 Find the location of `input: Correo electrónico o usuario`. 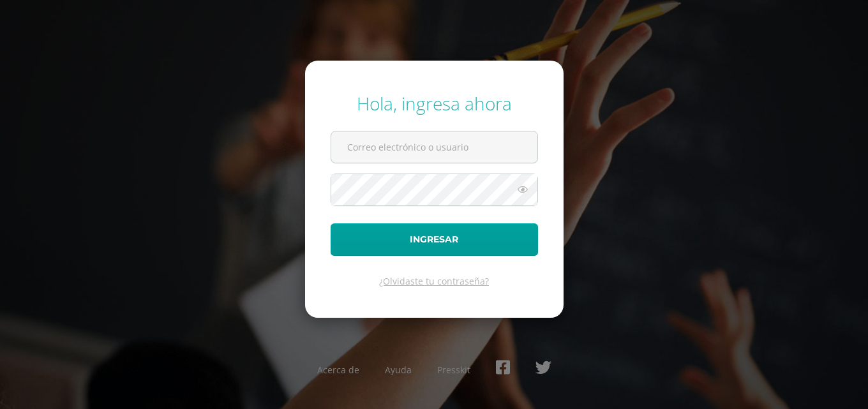

input: Correo electrónico o usuario is located at coordinates (434, 147).